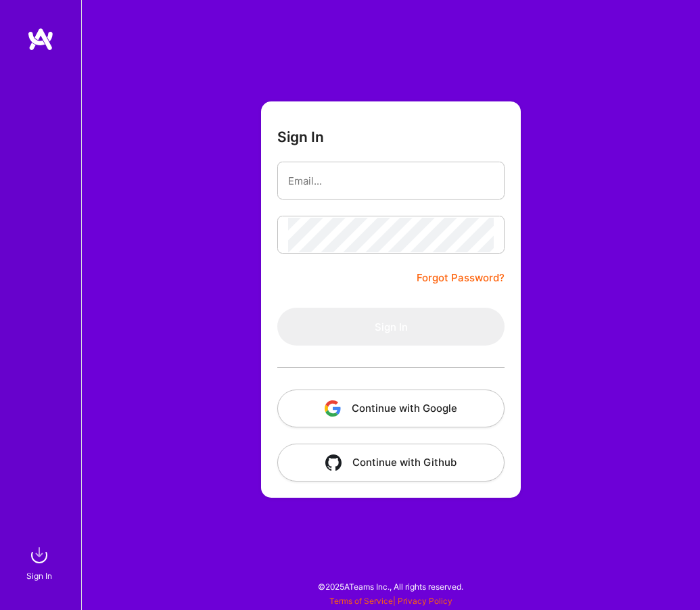  Describe the element at coordinates (425, 601) in the screenshot. I see `a: Privacy Policy` at that location.